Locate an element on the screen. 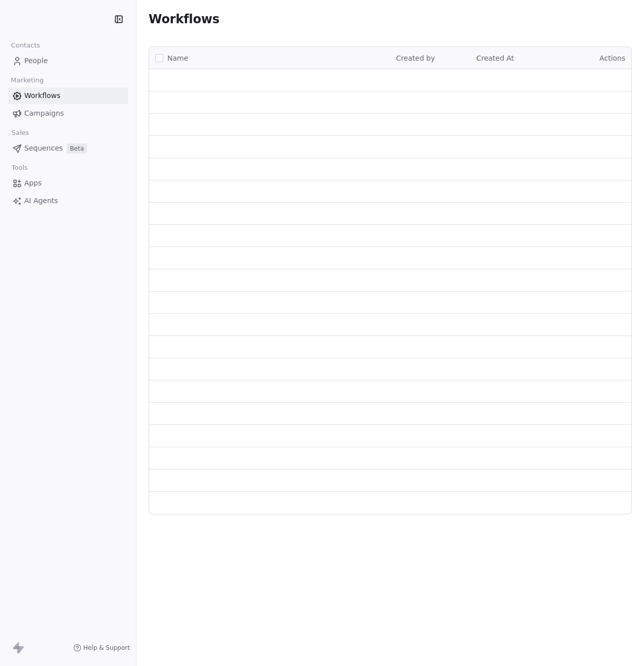  span: Sequences is located at coordinates (43, 148).